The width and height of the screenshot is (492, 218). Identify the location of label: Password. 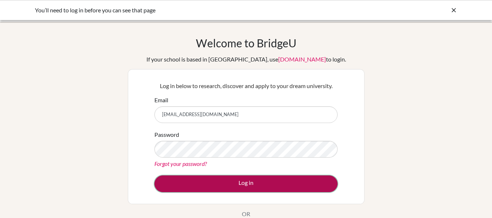
(167, 135).